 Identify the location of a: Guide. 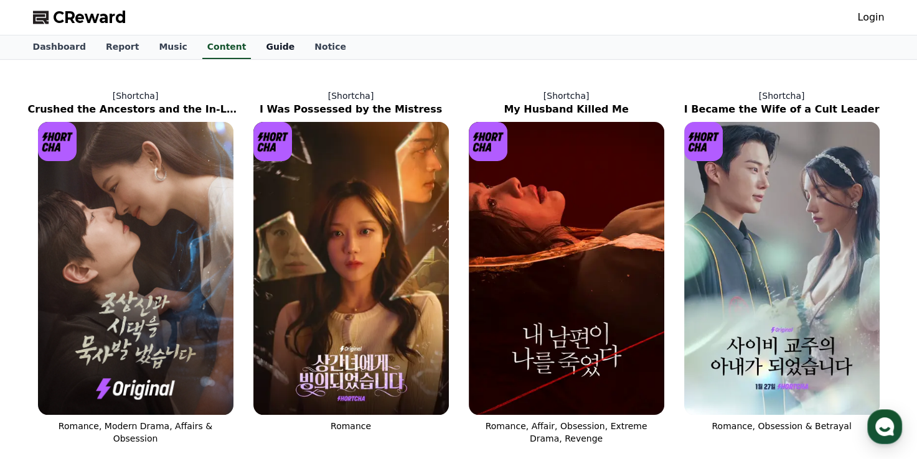
(280, 47).